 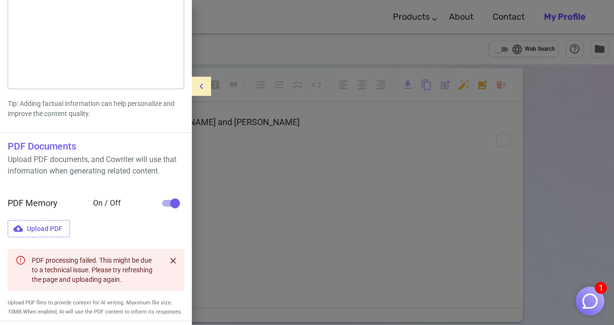 I want to click on h6: PDF Documents, so click(x=96, y=146).